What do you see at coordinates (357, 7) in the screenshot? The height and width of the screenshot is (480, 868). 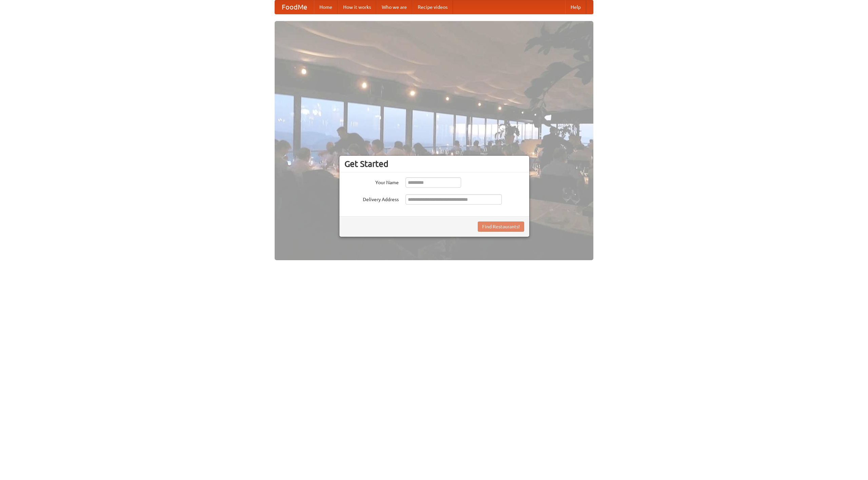 I see `a: How it works` at bounding box center [357, 7].